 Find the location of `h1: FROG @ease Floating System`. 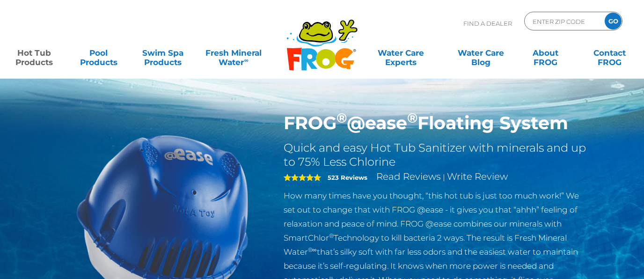

h1: FROG @ease Floating System is located at coordinates (436, 123).